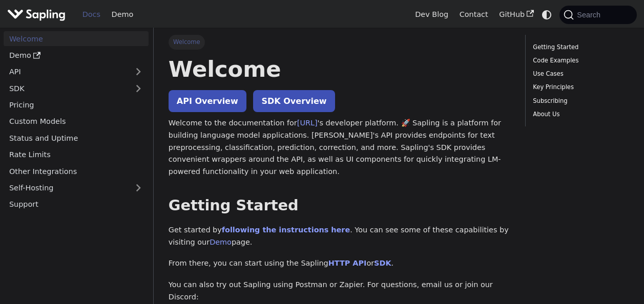 This screenshot has height=304, width=644. What do you see at coordinates (76, 38) in the screenshot?
I see `a: Welcome` at bounding box center [76, 38].